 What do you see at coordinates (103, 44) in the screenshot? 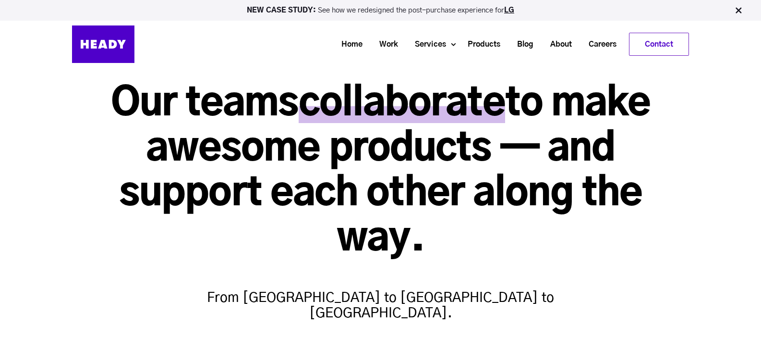
I see `img: Heady_Logo_Web-01 (1)` at bounding box center [103, 44].